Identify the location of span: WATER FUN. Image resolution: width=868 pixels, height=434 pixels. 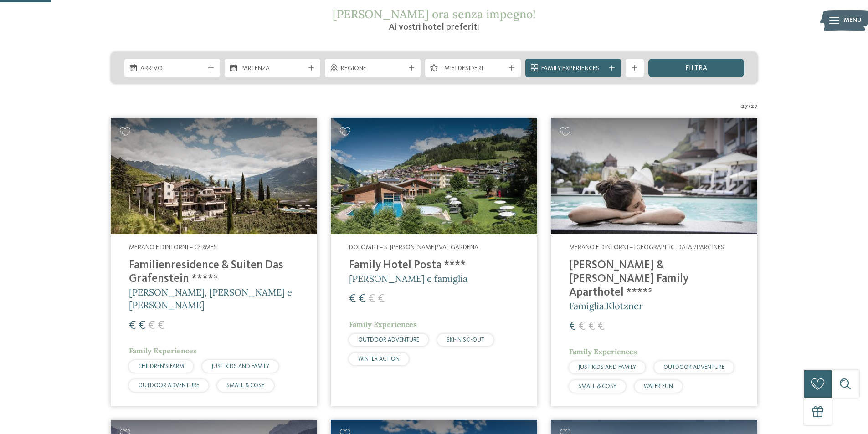
(659, 387).